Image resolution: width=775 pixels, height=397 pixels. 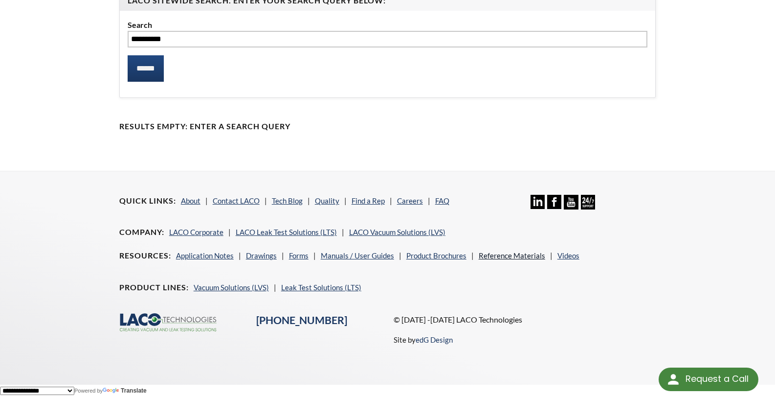 I want to click on img: 24/7 Support Icon, so click(x=588, y=202).